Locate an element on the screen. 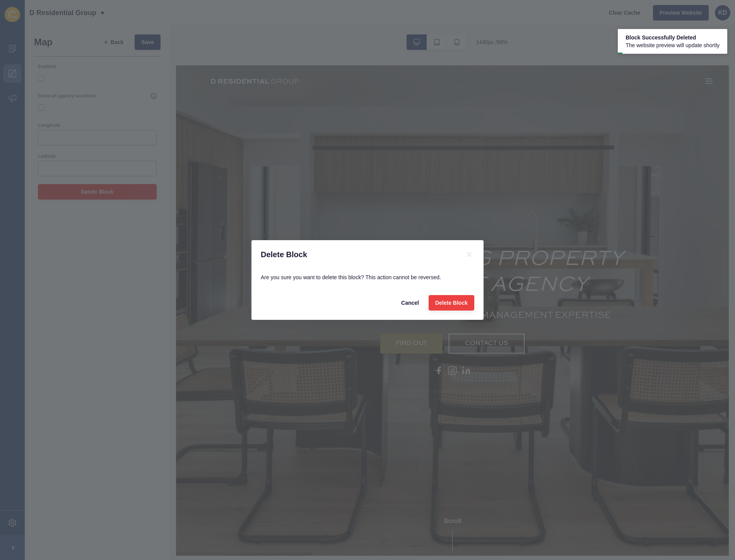  span: Cancel is located at coordinates (410, 303).